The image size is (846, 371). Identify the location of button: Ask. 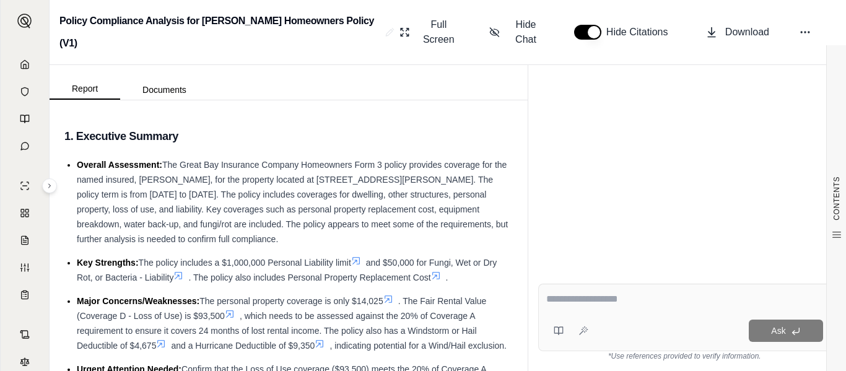
(786, 331).